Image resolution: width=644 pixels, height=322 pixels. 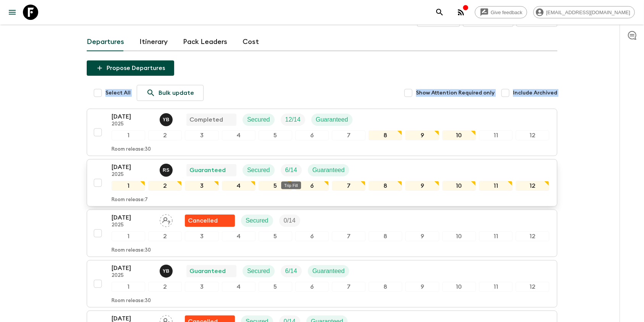 What do you see at coordinates (153, 42) in the screenshot?
I see `a: Itinerary` at bounding box center [153, 42].